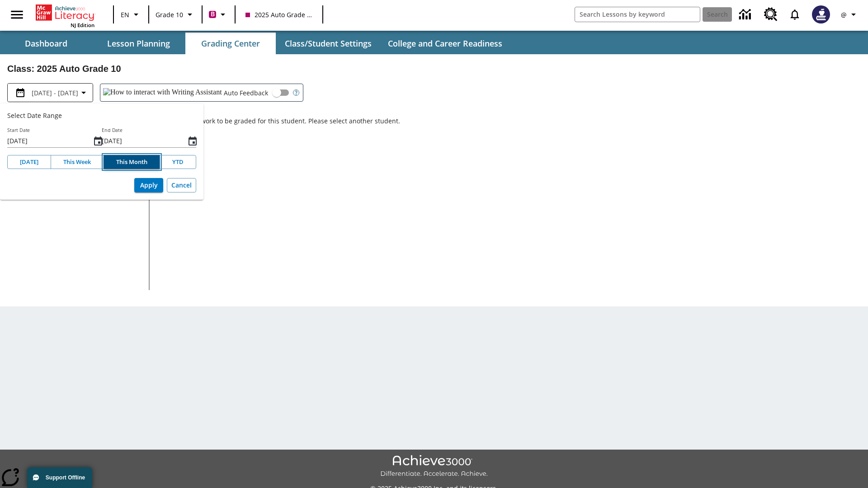  Describe the element at coordinates (124, 14) in the screenshot. I see `span: EN` at that location.